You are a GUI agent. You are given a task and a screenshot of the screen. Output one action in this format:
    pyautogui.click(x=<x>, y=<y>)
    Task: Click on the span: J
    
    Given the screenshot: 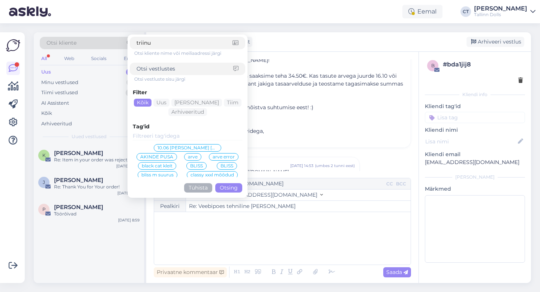 What is the action you would take?
    pyautogui.click(x=44, y=182)
    